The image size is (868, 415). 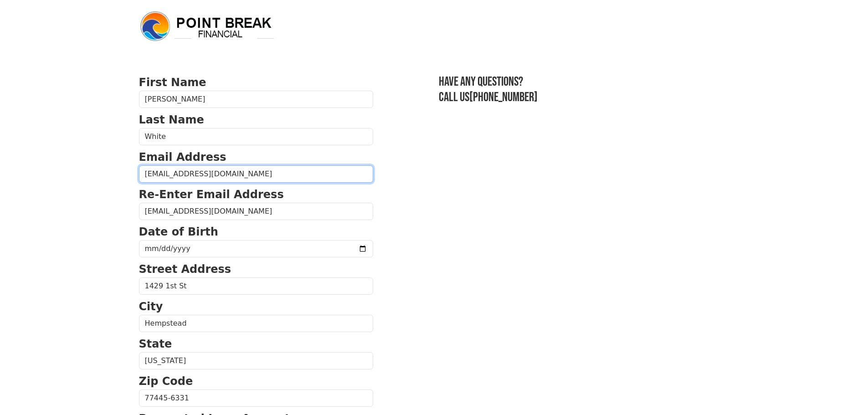 I want to click on strong: State, so click(x=155, y=344).